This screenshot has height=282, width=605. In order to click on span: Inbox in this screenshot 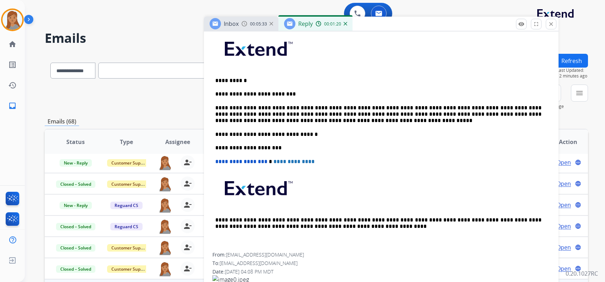, I will do `click(231, 24)`.